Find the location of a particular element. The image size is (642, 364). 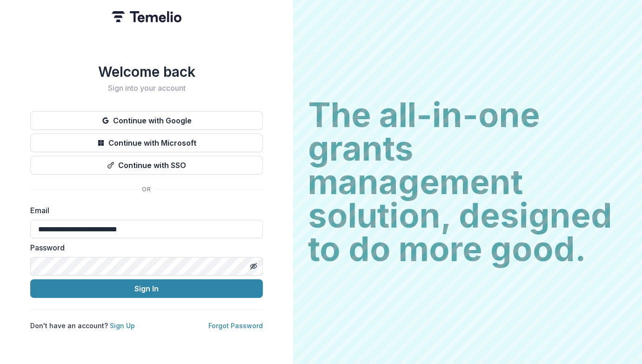

p: Don't have an account? is located at coordinates (82, 325).